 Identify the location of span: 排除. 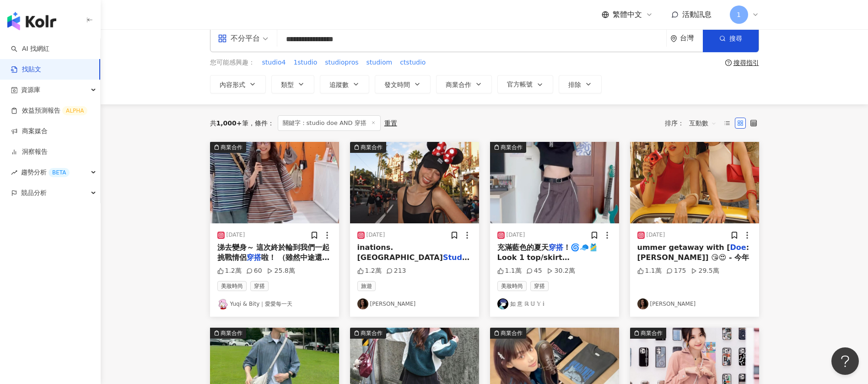
(575, 85).